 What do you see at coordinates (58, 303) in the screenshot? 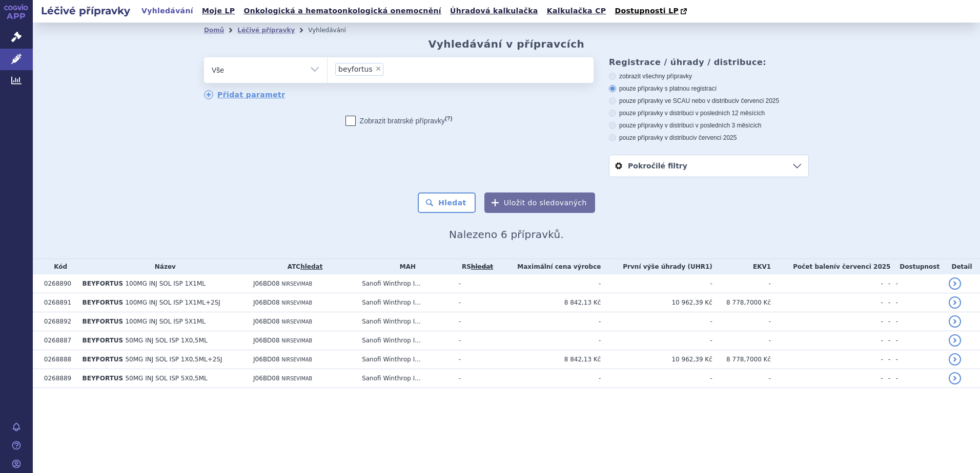
I see `td: 0268891` at bounding box center [58, 303].